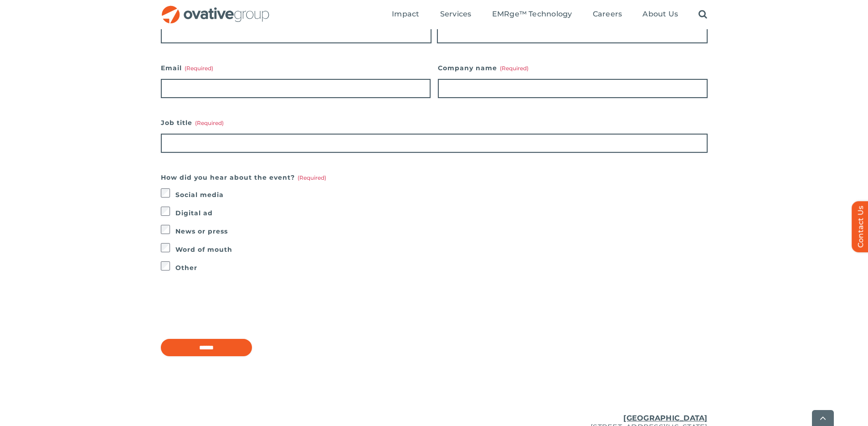 This screenshot has height=426, width=868. What do you see at coordinates (456, 14) in the screenshot?
I see `span: Services` at bounding box center [456, 14].